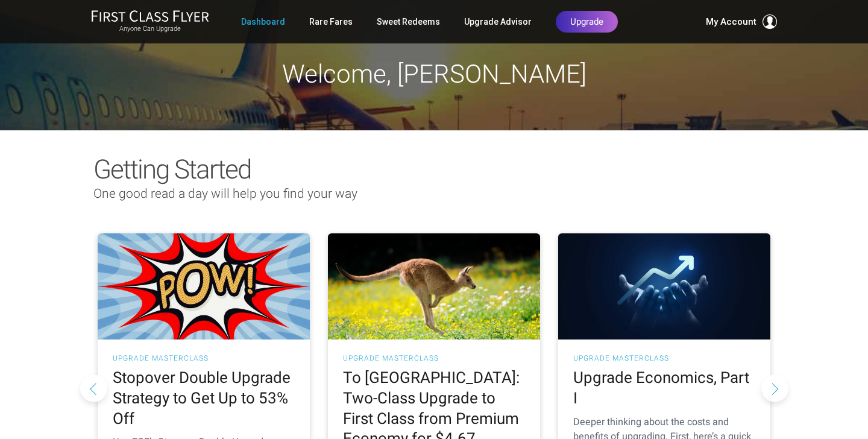 This screenshot has width=868, height=439. What do you see at coordinates (150, 29) in the screenshot?
I see `small: Anyone Can Upgrade` at bounding box center [150, 29].